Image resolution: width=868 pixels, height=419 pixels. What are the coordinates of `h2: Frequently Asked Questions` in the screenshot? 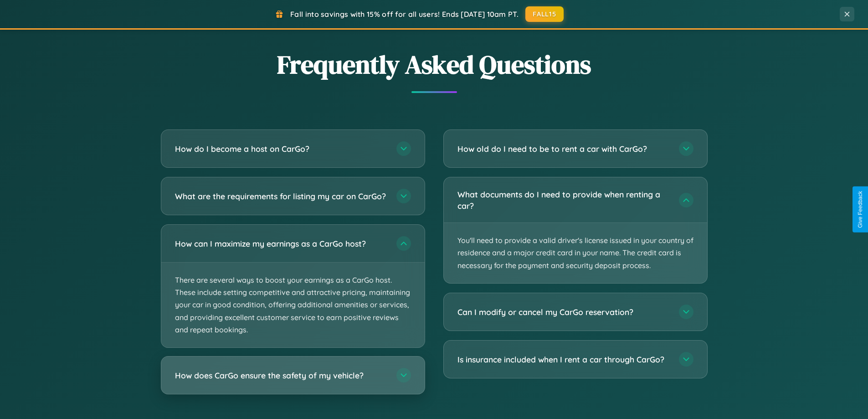 It's located at (434, 64).